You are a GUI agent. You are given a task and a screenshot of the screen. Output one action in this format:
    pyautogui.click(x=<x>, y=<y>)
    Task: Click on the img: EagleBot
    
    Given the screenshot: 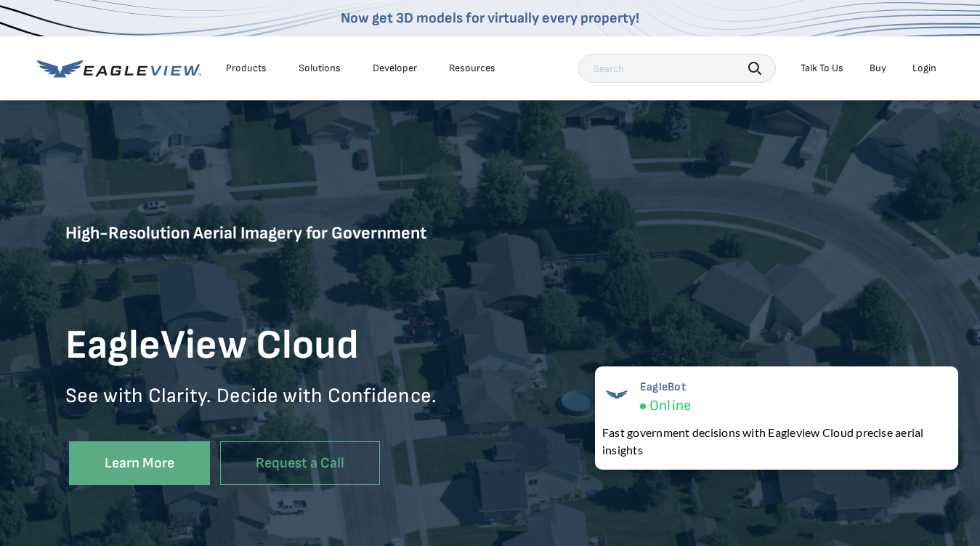 What is the action you would take?
    pyautogui.click(x=616, y=395)
    